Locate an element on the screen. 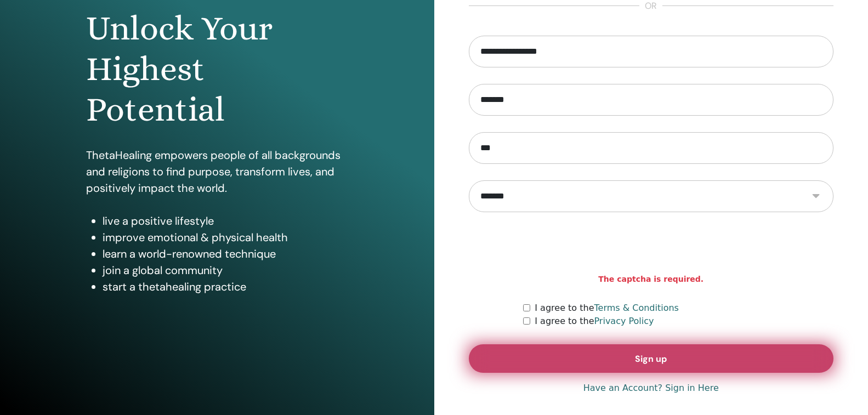 The height and width of the screenshot is (415, 868). span: Sign up is located at coordinates (651, 358).